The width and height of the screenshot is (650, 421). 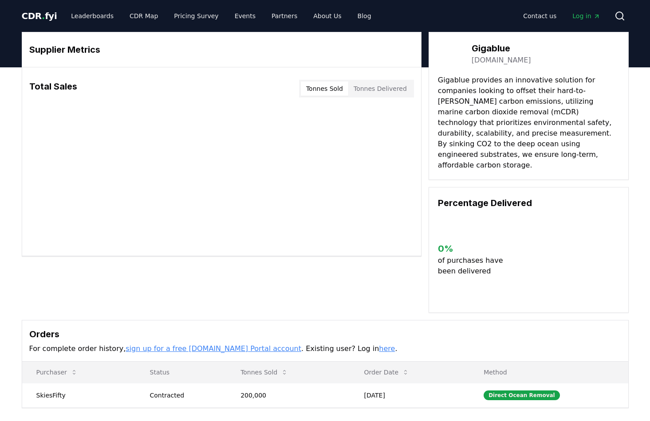 I want to click on h3: 0 %, so click(x=474, y=249).